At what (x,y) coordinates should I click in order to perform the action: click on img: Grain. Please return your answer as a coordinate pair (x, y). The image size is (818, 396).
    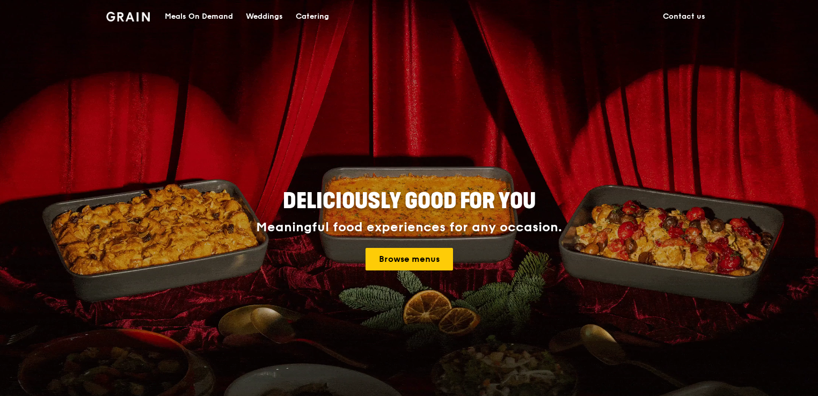
    Looking at the image, I should click on (128, 17).